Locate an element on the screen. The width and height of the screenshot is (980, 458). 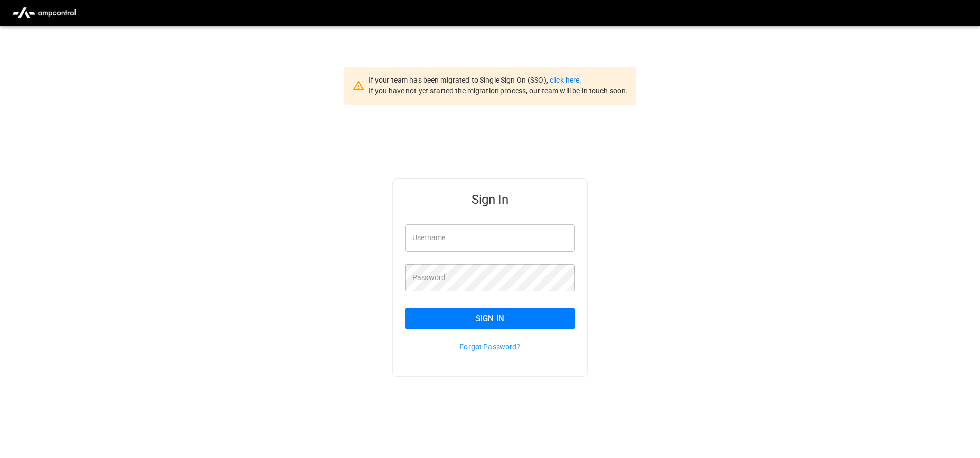
p: Forgot Password? is located at coordinates (490, 347).